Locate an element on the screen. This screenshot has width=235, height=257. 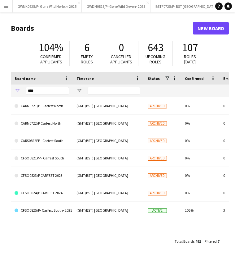
a: CFSO0823/P CARFEST 2023 is located at coordinates (42, 175).